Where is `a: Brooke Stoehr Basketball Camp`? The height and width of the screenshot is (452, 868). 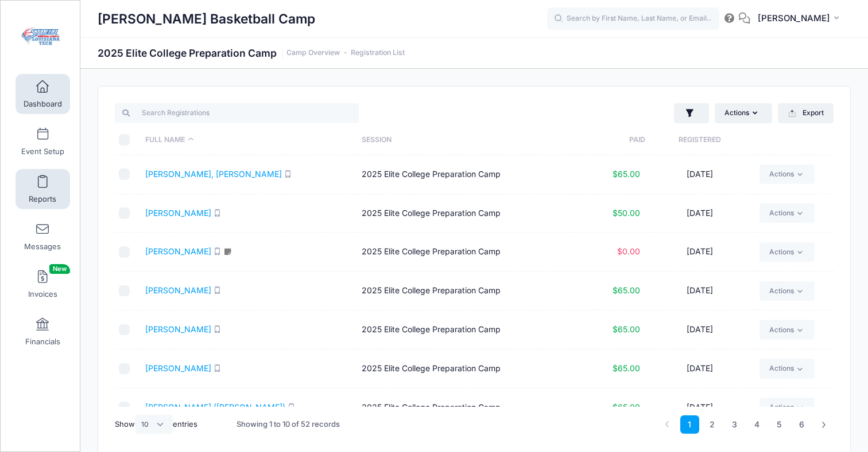 a: Brooke Stoehr Basketball Camp is located at coordinates (40, 39).